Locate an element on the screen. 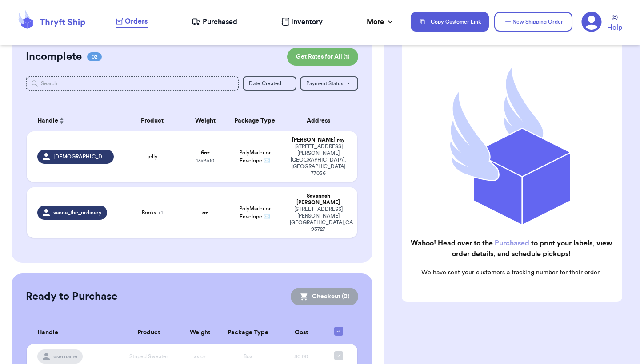 This screenshot has height=364, width=640. span: Payment Status is located at coordinates (325, 83).